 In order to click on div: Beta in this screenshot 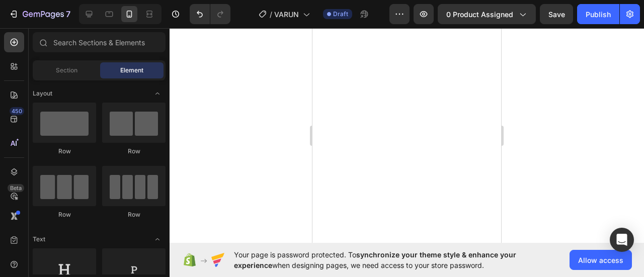, I will do `click(15, 188)`.